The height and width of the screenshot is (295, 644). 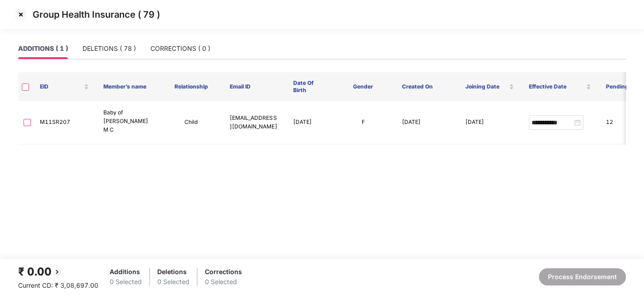 What do you see at coordinates (96, 15) in the screenshot?
I see `p: Group Health Insurance ( 79 )` at bounding box center [96, 15].